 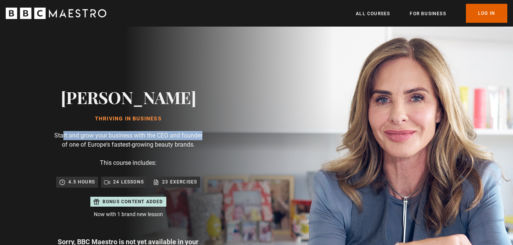 What do you see at coordinates (427, 14) in the screenshot?
I see `a: For business` at bounding box center [427, 14].